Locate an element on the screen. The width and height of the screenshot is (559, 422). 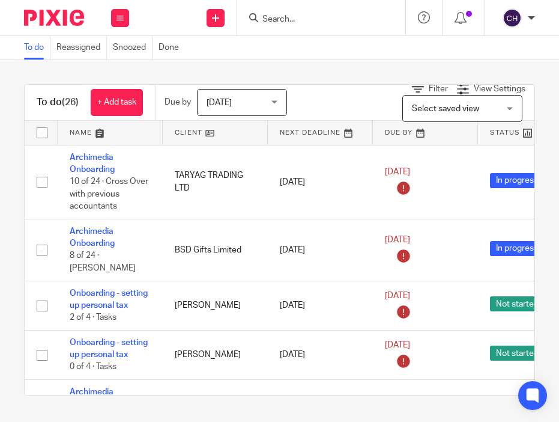
a: + Add task is located at coordinates (116, 102).